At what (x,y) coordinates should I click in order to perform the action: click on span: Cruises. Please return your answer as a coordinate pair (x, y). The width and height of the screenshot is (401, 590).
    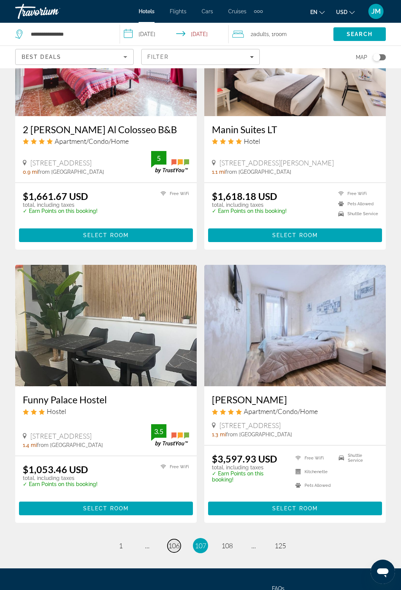
    Looking at the image, I should click on (237, 11).